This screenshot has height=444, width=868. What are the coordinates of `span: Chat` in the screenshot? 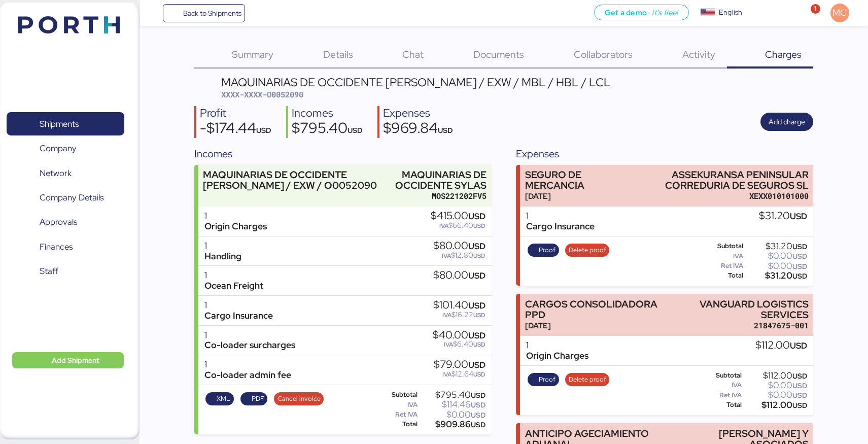 It's located at (413, 54).